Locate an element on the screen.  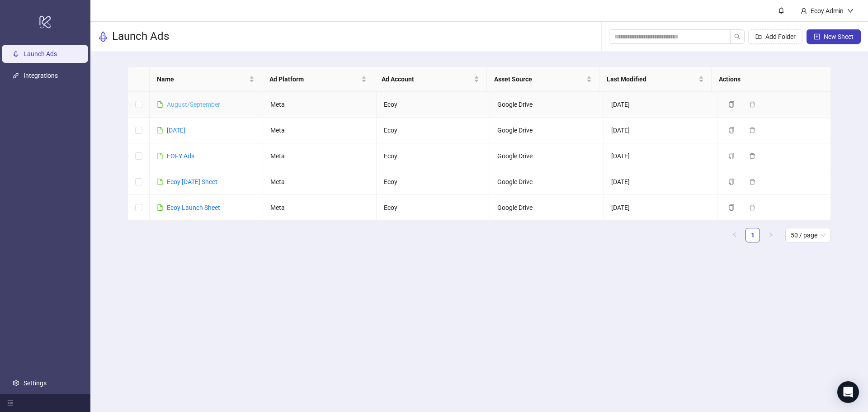
th: Asset Source is located at coordinates (543, 79).